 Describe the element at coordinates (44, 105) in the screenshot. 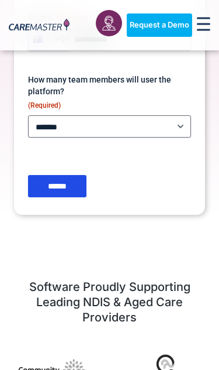

I see `span: (Required)` at that location.